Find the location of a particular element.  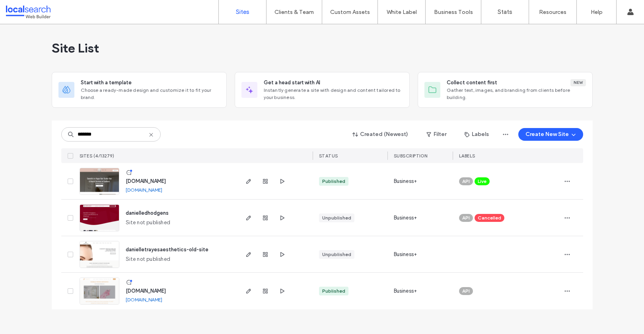

button: Filter is located at coordinates (436, 134).